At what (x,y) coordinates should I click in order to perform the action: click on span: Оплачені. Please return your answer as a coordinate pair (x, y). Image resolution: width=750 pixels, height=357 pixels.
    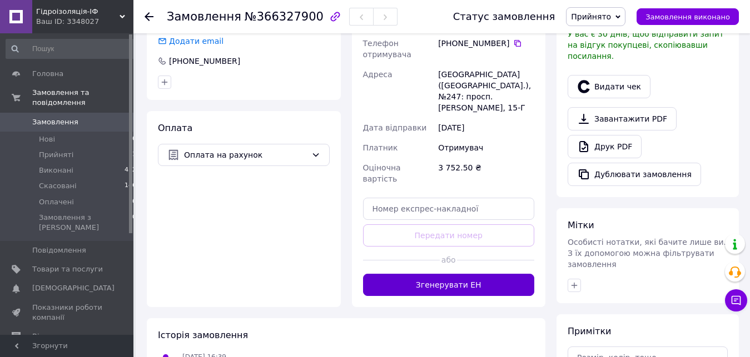
    Looking at the image, I should click on (56, 202).